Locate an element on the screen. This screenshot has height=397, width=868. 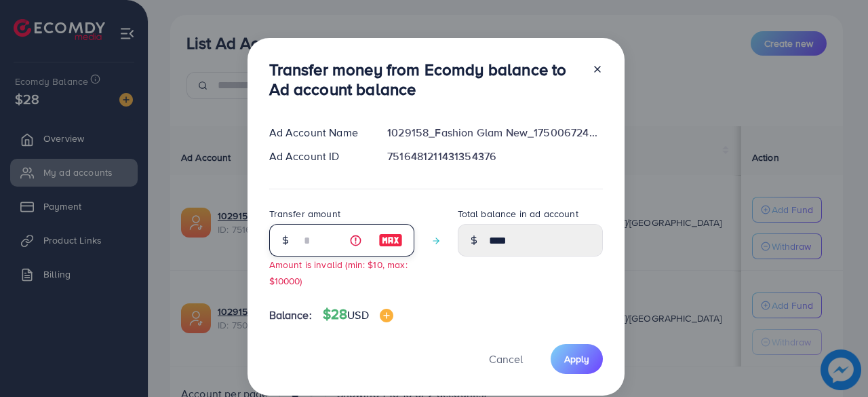
label: Transfer amount is located at coordinates (305, 213).